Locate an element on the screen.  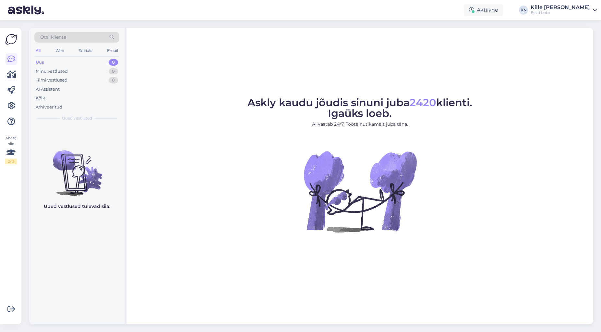
div: KN is located at coordinates (524, 10).